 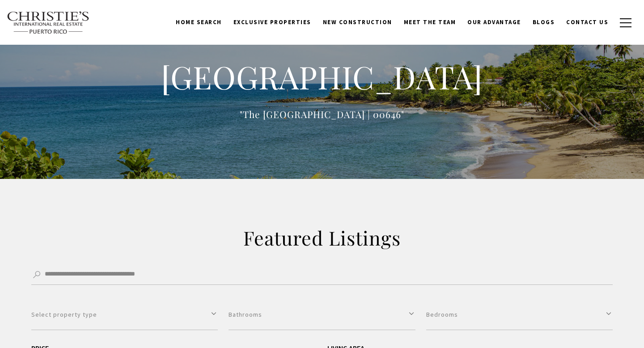 I want to click on span: Blogs, so click(x=544, y=22).